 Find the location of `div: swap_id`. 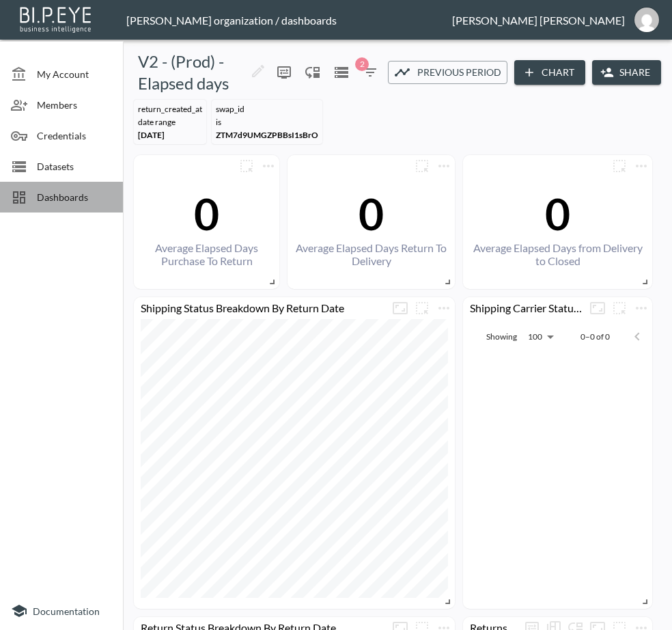

div: swap_id is located at coordinates (267, 109).